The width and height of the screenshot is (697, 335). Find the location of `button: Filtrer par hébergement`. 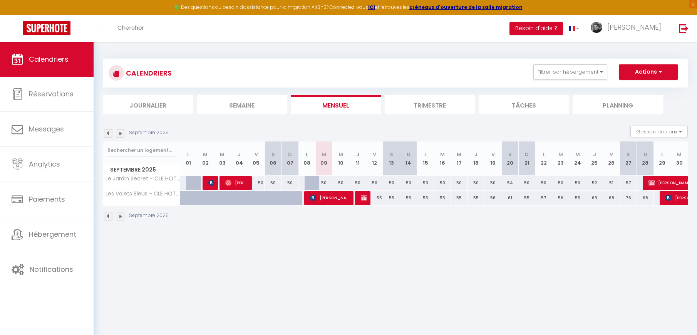

button: Filtrer par hébergement is located at coordinates (570, 72).